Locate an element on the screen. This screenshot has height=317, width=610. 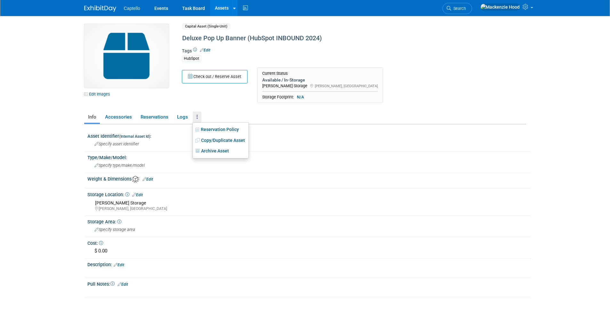
a: Info is located at coordinates (92, 117).